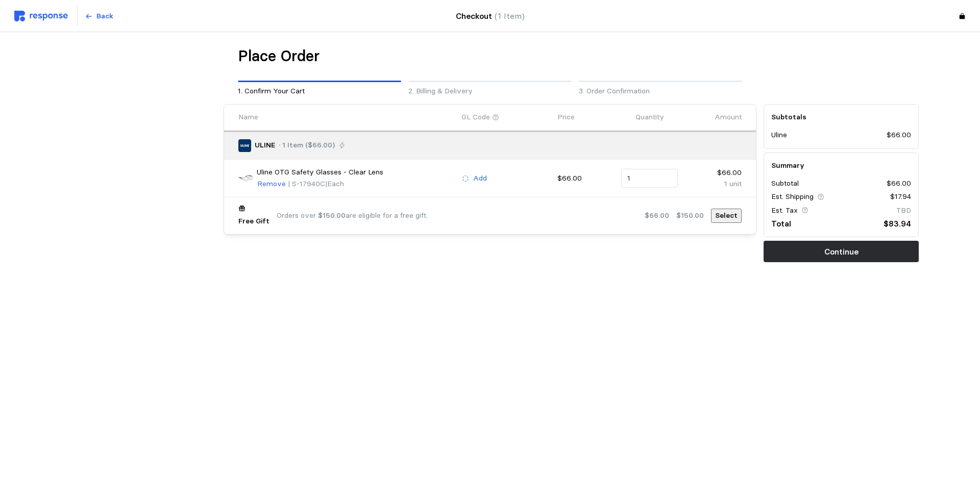  What do you see at coordinates (476, 118) in the screenshot?
I see `p: GL Code` at bounding box center [476, 118].